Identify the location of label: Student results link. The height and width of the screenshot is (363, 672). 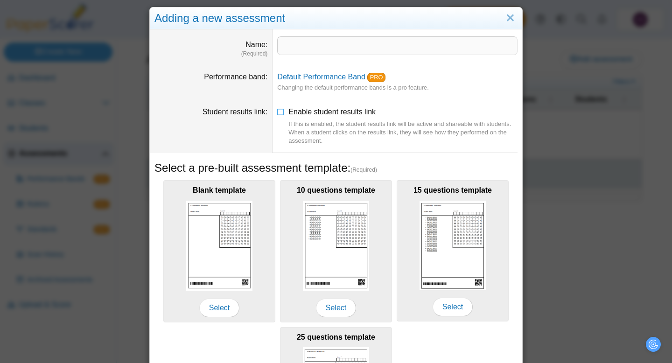
(235, 112).